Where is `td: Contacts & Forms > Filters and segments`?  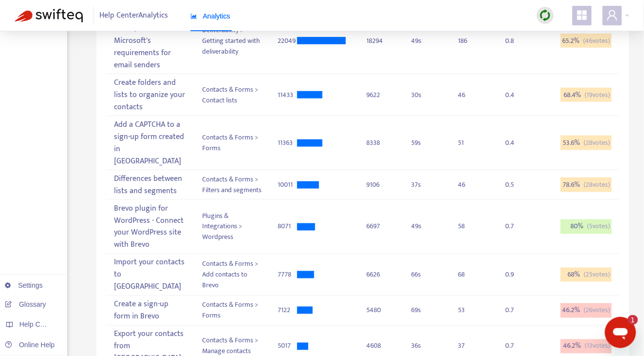
td: Contacts & Forms > Filters and segments is located at coordinates (232, 185).